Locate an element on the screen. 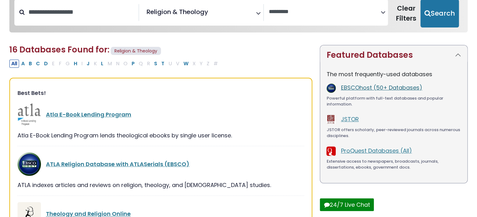 This screenshot has width=477, height=217. button: Featured Databases is located at coordinates (393, 55).